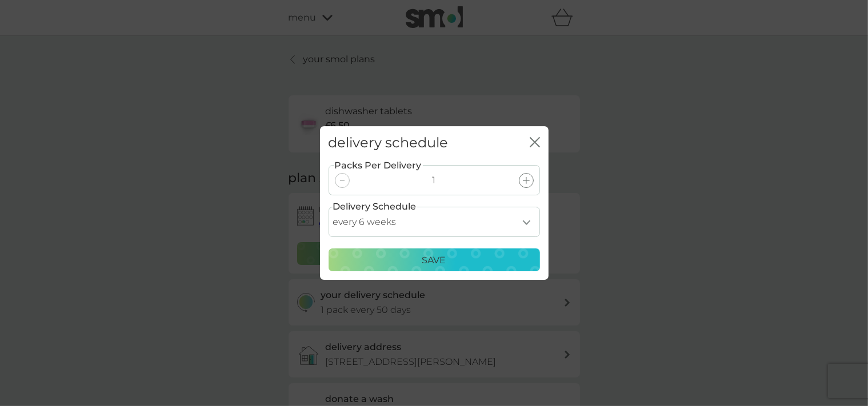  I want to click on h2: delivery schedule, so click(388, 143).